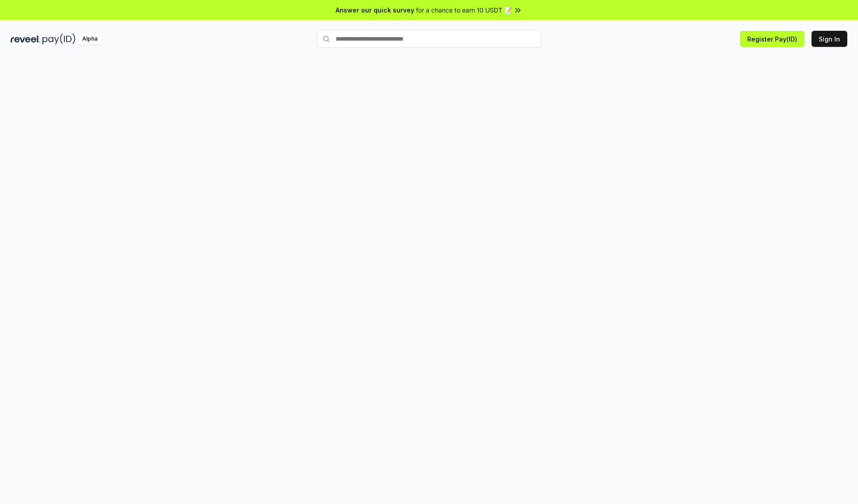 The image size is (858, 504). Describe the element at coordinates (830, 39) in the screenshot. I see `button: Sign In` at that location.